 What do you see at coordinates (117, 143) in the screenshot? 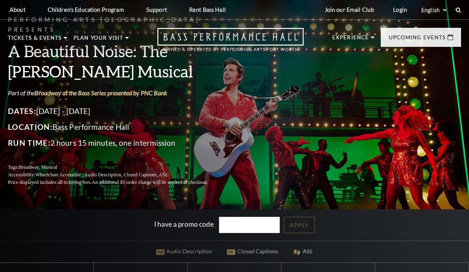
I see `p: 2 hours 15 minutes, one intermission` at bounding box center [117, 143].